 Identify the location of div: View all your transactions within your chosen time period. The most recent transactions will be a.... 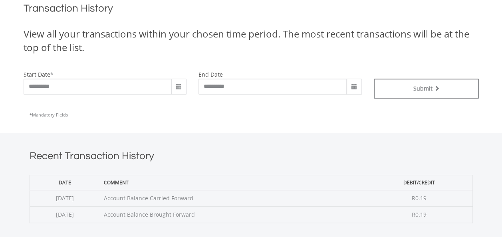
(251, 41).